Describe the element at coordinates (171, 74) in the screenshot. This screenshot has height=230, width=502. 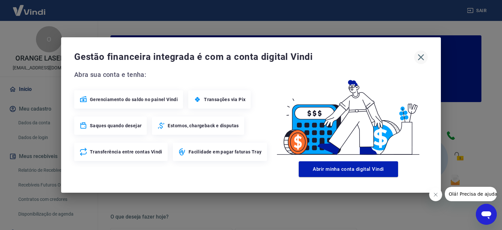
I see `span: Abra sua conta e tenha:` at that location.